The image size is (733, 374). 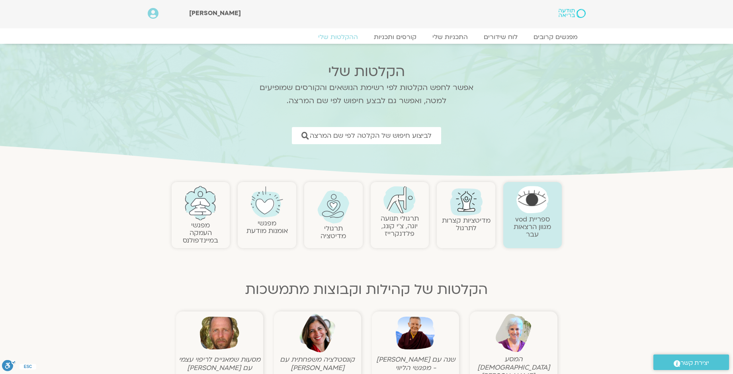 What do you see at coordinates (533, 227) in the screenshot?
I see `a: ספריית vodמגוון הרצאות עבר` at bounding box center [533, 227].